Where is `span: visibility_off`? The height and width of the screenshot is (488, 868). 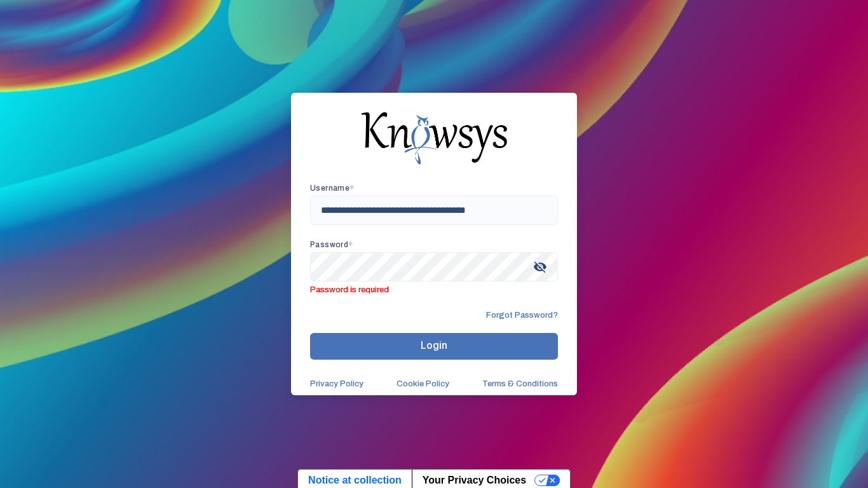 span: visibility_off is located at coordinates (540, 267).